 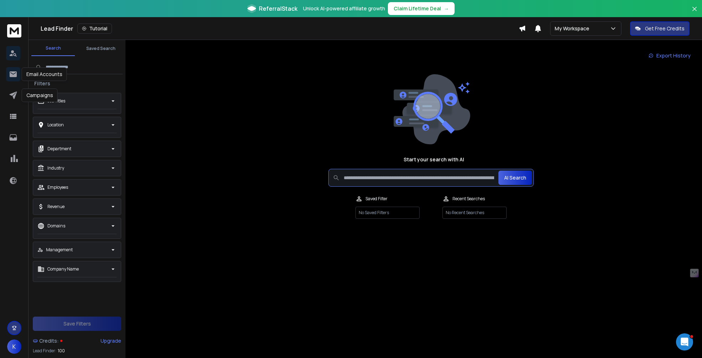 What do you see at coordinates (63, 269) in the screenshot?
I see `p: Company Name` at bounding box center [63, 269].